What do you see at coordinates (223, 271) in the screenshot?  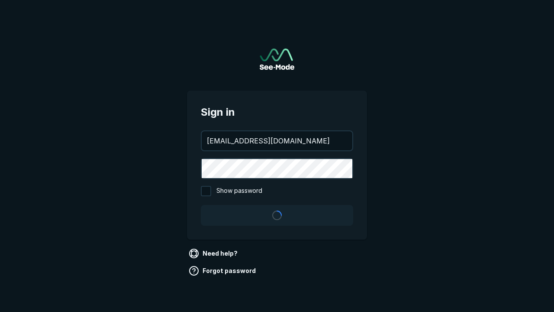 I see `a: Forgot password` at bounding box center [223, 271].